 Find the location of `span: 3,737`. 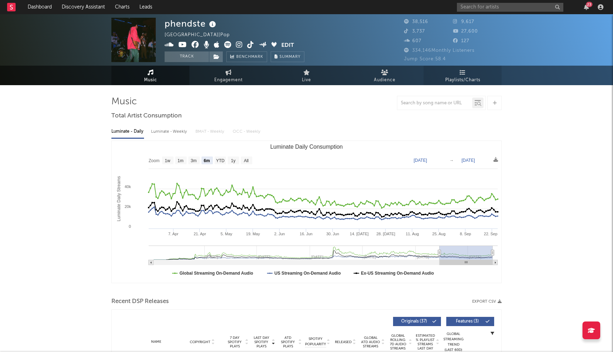

span: 3,737 is located at coordinates (415, 31).